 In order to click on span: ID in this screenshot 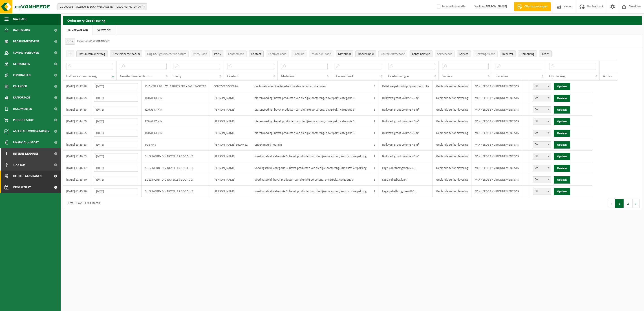, I will do `click(70, 54)`.